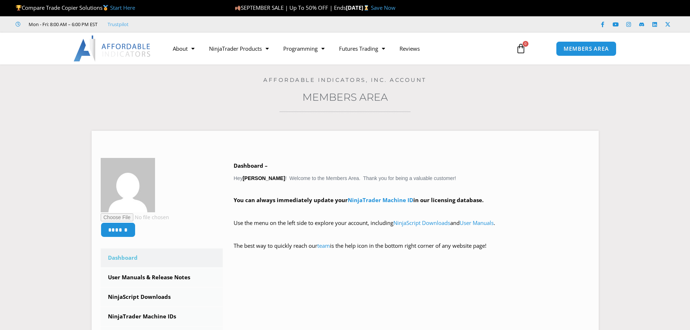  What do you see at coordinates (345, 97) in the screenshot?
I see `a: Members Area` at bounding box center [345, 97].